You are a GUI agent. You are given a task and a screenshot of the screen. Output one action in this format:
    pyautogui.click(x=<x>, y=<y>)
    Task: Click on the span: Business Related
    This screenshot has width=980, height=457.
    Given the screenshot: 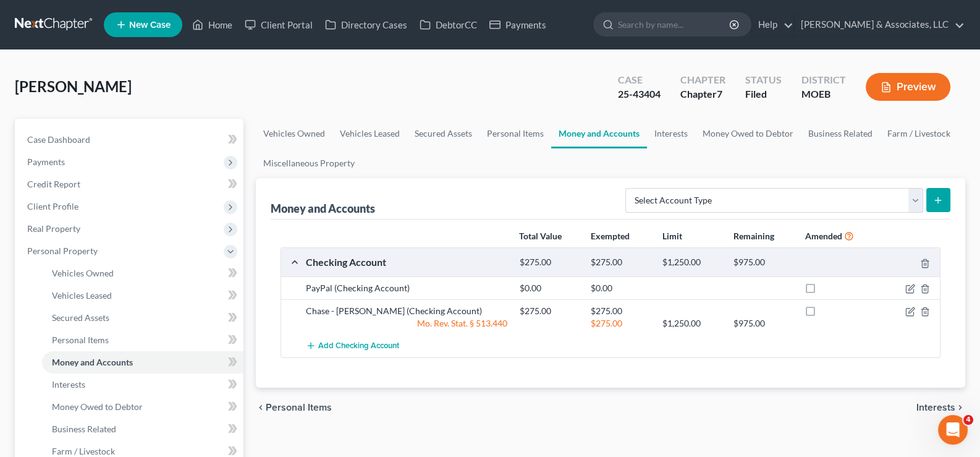 What is the action you would take?
    pyautogui.click(x=84, y=429)
    